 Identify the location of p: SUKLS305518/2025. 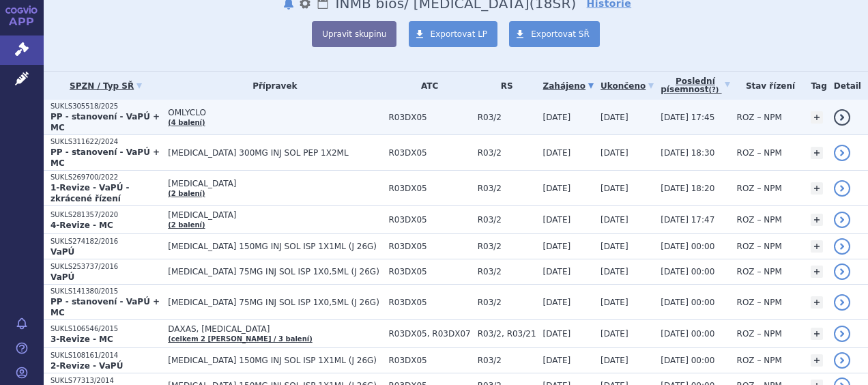
(106, 107).